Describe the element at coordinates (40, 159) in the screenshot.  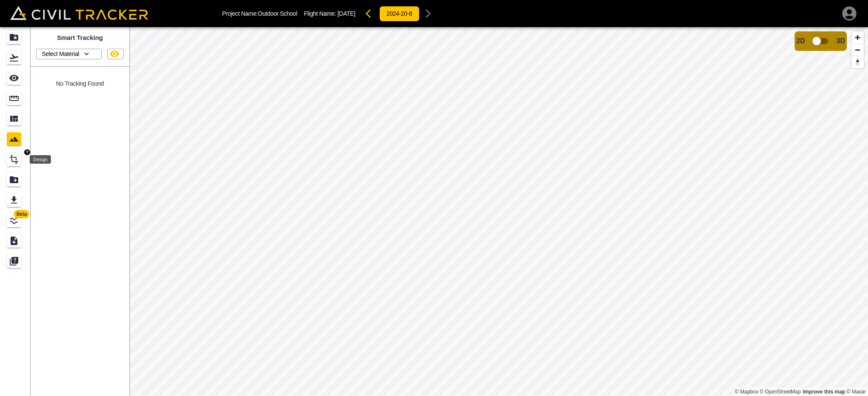
I see `div: Design` at that location.